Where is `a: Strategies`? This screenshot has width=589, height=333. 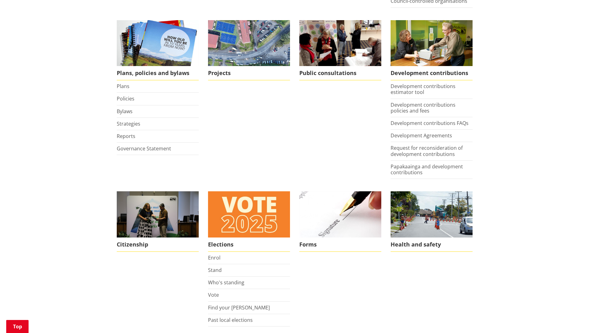 a: Strategies is located at coordinates (128, 124).